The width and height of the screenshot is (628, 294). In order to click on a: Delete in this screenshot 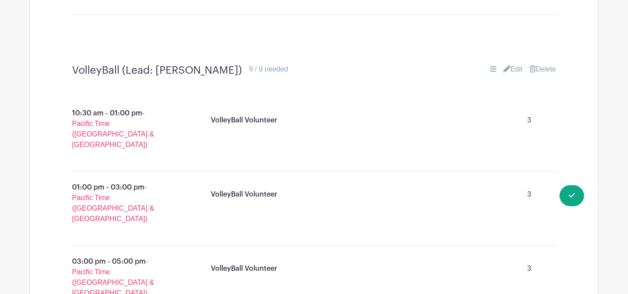, I will do `click(542, 69)`.